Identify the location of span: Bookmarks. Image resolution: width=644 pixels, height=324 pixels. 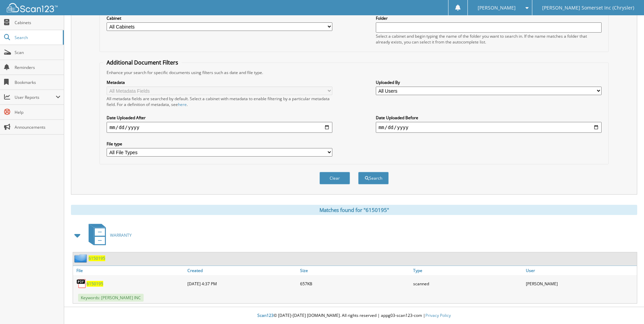
(38, 82).